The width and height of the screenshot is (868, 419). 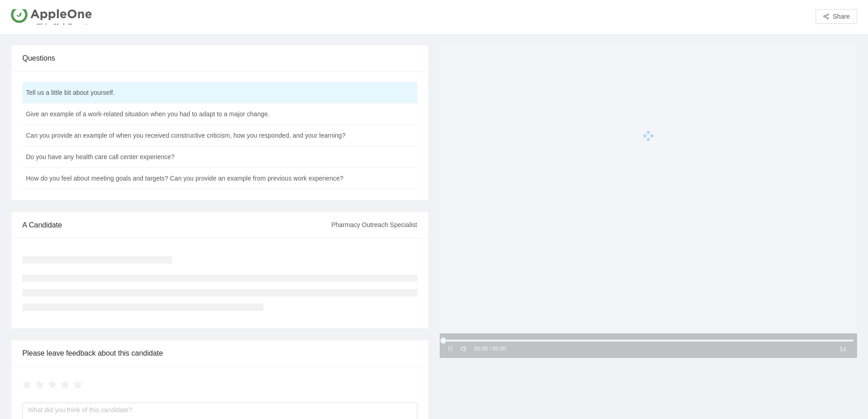 What do you see at coordinates (197, 114) in the screenshot?
I see `td: Give an example of a work-related situation when you had to adapt to a major change.` at bounding box center [197, 114].